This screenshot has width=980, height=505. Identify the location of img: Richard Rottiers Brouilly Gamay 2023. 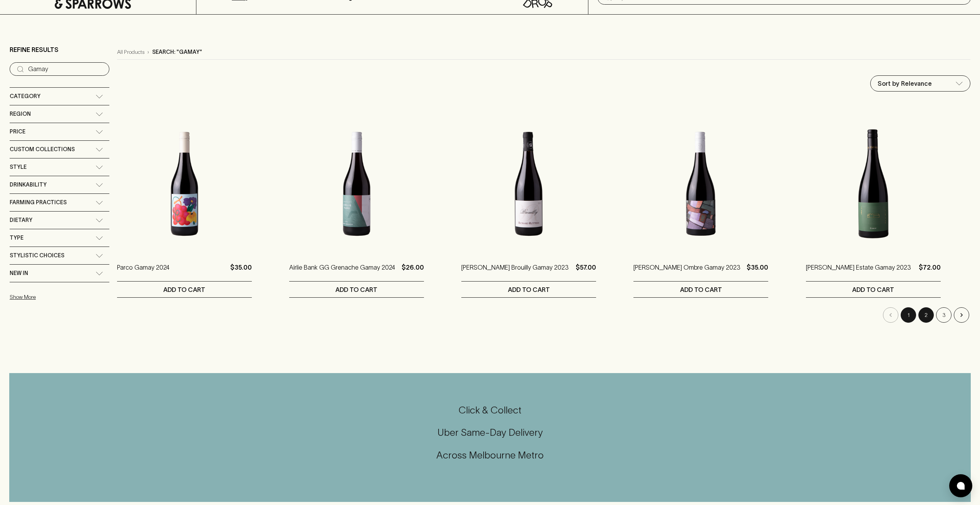
(528, 184).